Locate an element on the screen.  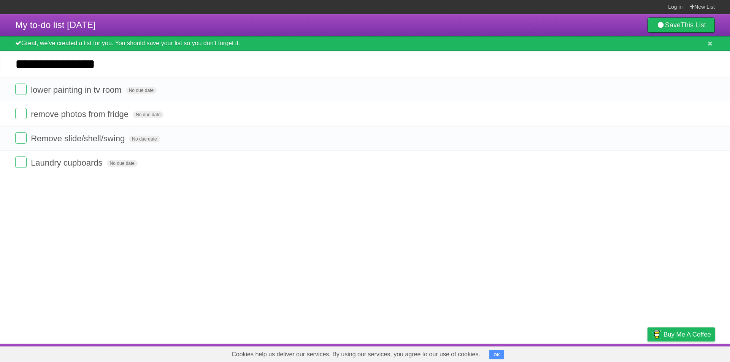
span: Laundry cupboards is located at coordinates (67, 163).